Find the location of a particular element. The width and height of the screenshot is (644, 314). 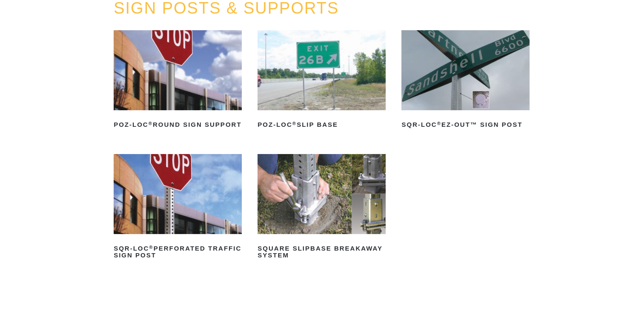

h2: POZ-LOC Slip Base is located at coordinates (321, 124).